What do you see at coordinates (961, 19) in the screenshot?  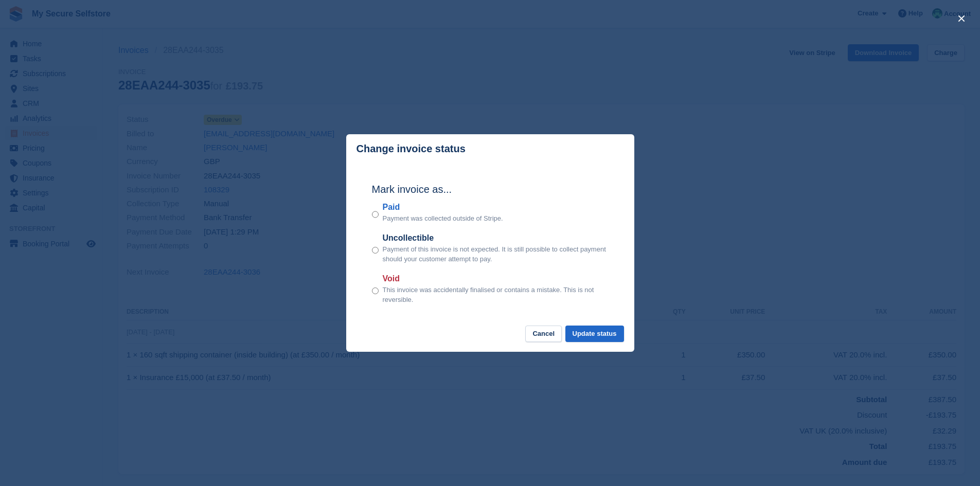 I see `button: close` at bounding box center [961, 19].